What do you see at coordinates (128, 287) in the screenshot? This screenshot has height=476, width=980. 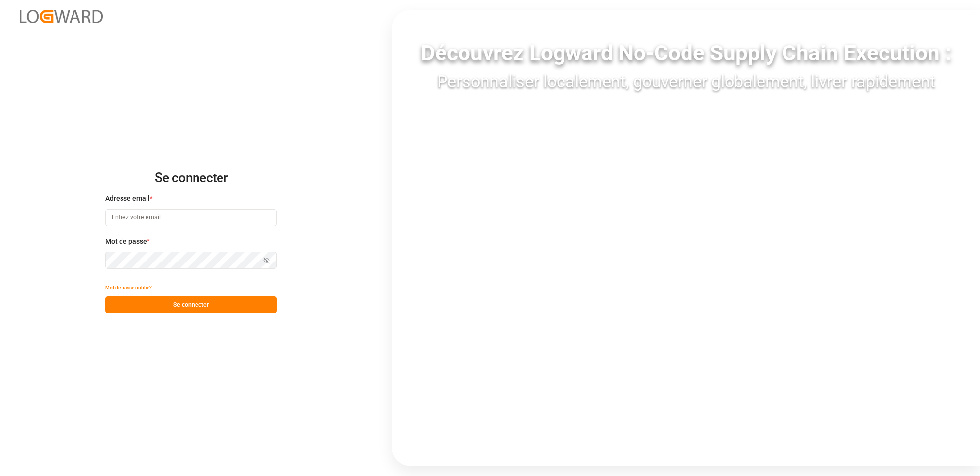 I see `font: Mot de passe oublié?` at bounding box center [128, 287].